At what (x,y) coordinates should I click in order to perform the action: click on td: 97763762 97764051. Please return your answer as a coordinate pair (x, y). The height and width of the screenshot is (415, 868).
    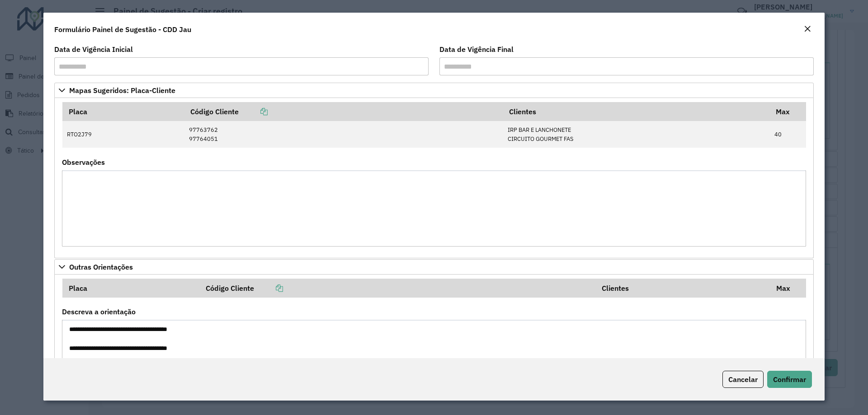
    Looking at the image, I should click on (344, 134).